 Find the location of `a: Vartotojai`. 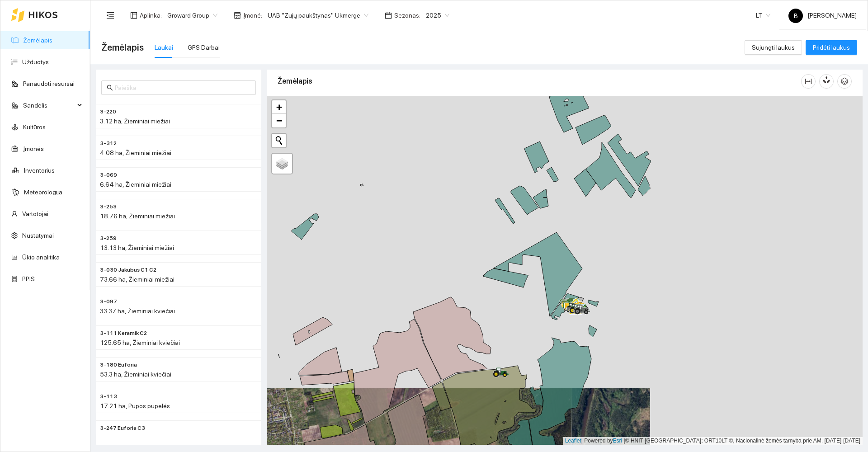

a: Vartotojai is located at coordinates (35, 214).